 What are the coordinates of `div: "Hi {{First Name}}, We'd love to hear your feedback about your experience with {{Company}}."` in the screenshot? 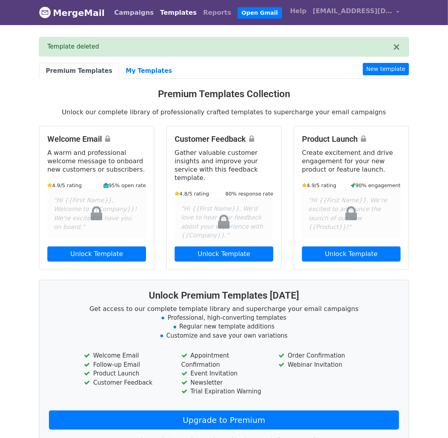 It's located at (224, 222).